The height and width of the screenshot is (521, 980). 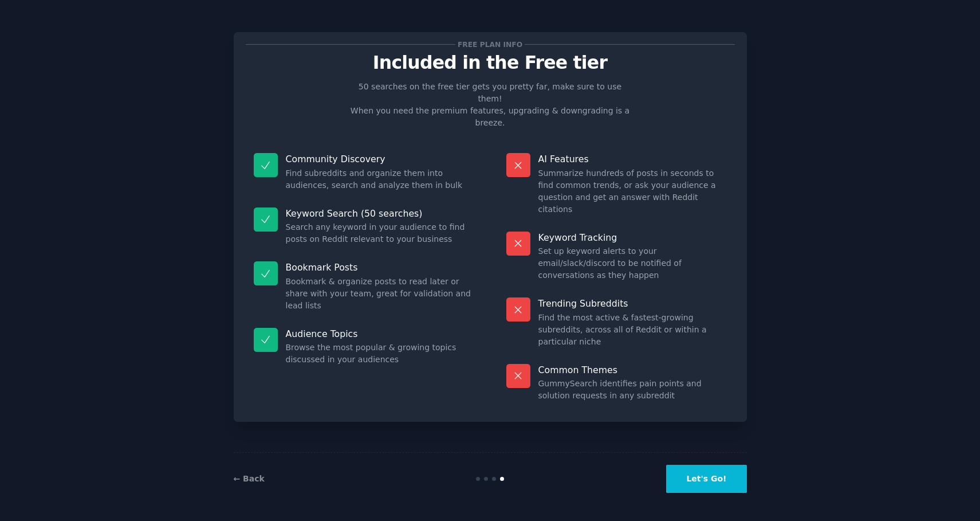 I want to click on a: ← Back, so click(x=249, y=479).